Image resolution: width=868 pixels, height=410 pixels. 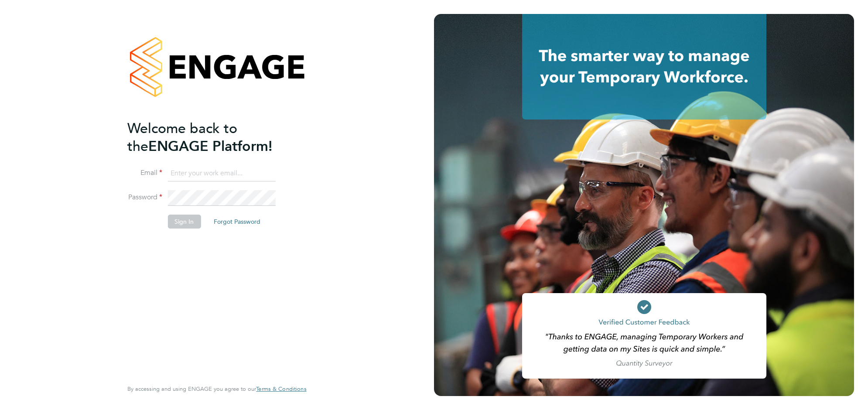 I want to click on h2: ENGAGE Platform!, so click(x=212, y=138).